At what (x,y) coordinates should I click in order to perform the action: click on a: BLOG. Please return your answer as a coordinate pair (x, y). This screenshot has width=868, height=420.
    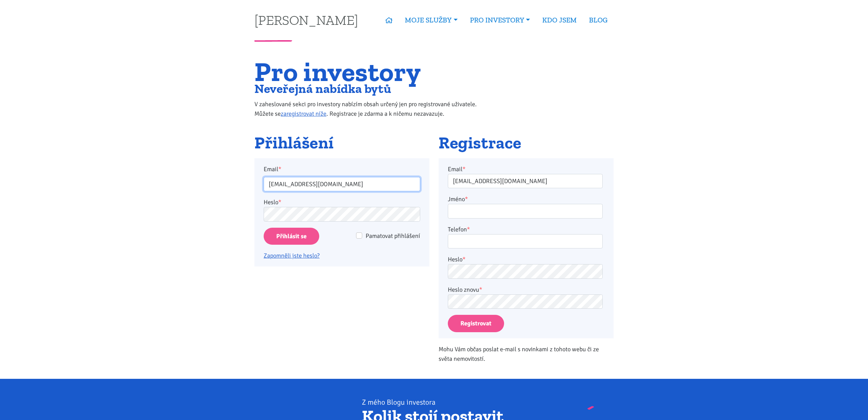
    Looking at the image, I should click on (598, 20).